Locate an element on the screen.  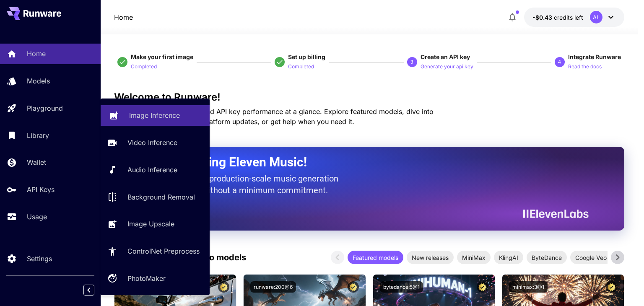
p: Wallet is located at coordinates (36, 163).